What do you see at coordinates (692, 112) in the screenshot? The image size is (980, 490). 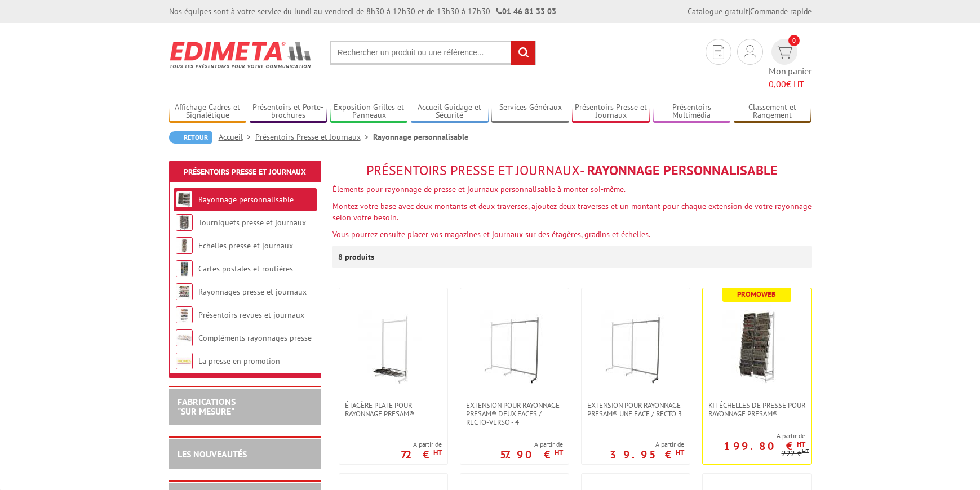 I see `a: Présentoirs Multimédia` at bounding box center [692, 112].